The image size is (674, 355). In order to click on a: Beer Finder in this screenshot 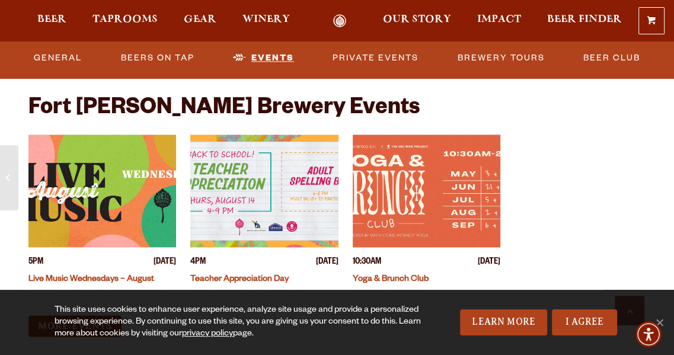, I will do `click(584, 21)`.